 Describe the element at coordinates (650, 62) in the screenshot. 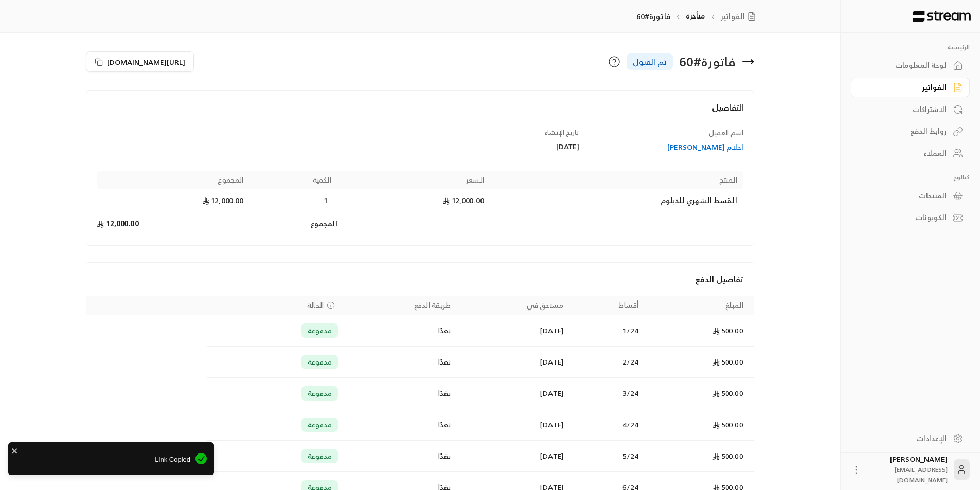

I see `span: تم القبول` at that location.